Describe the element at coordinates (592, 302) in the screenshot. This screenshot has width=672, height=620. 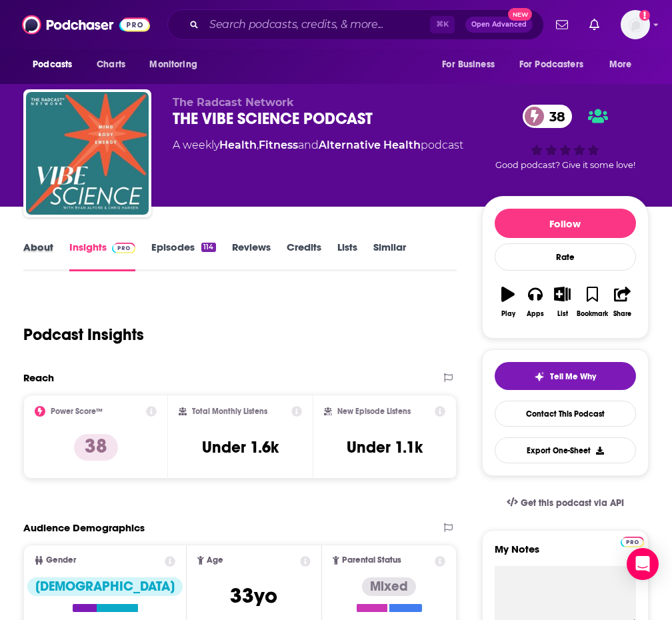
I see `button: Bookmark` at that location.